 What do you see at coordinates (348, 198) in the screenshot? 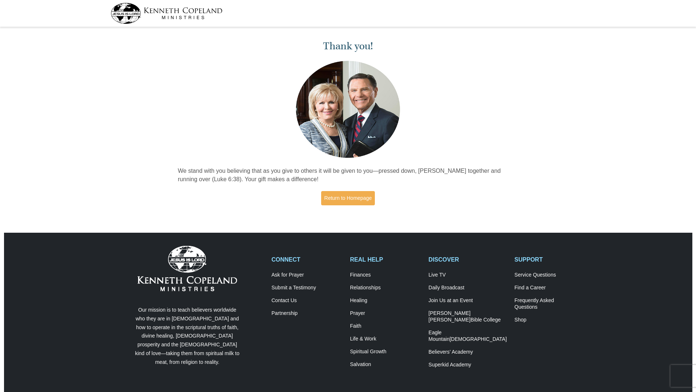
I see `a: Return to Homepage` at bounding box center [348, 198].